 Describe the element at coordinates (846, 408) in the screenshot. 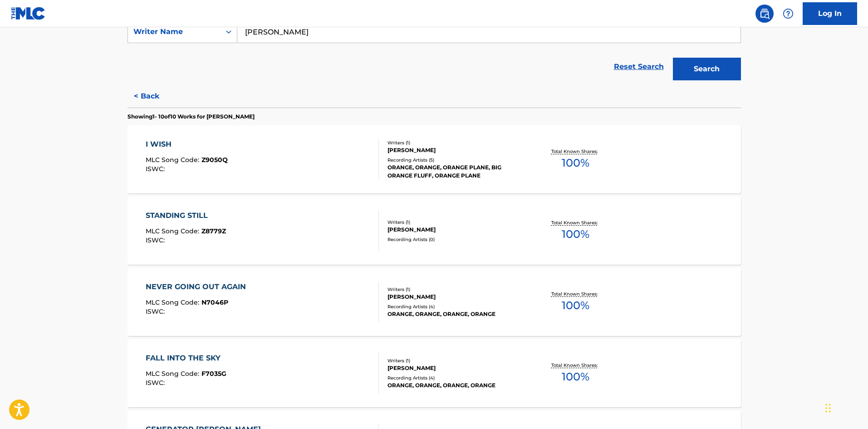

I see `div: Chat Widget` at that location.